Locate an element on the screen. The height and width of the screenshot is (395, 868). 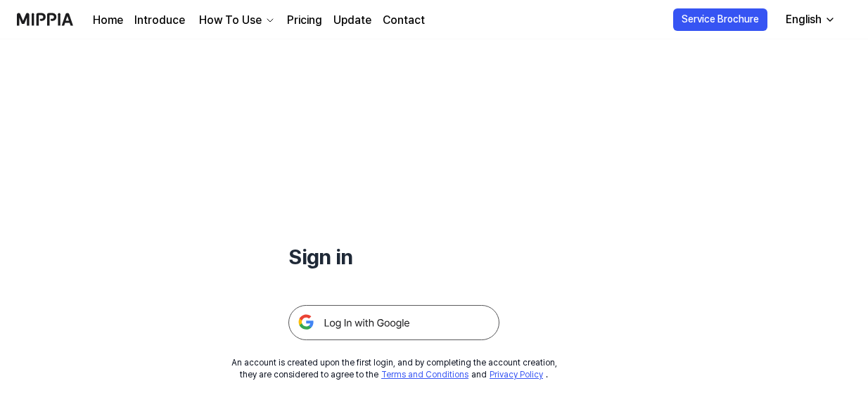
div: An account is created upon the first login, and by completing the account creation, they are cons... is located at coordinates (394, 370).